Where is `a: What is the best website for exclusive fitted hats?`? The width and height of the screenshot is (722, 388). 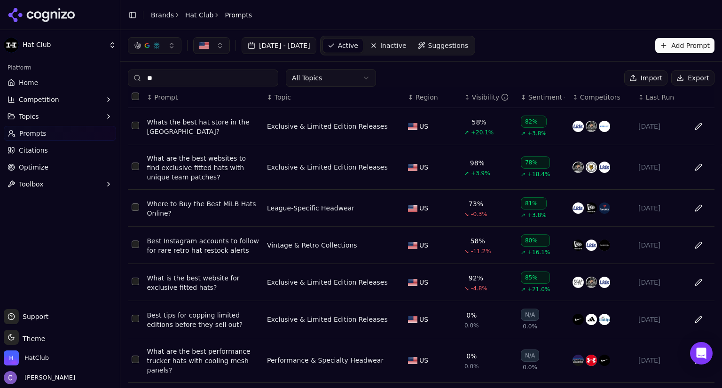 a: What is the best website for exclusive fitted hats? is located at coordinates (203, 283).